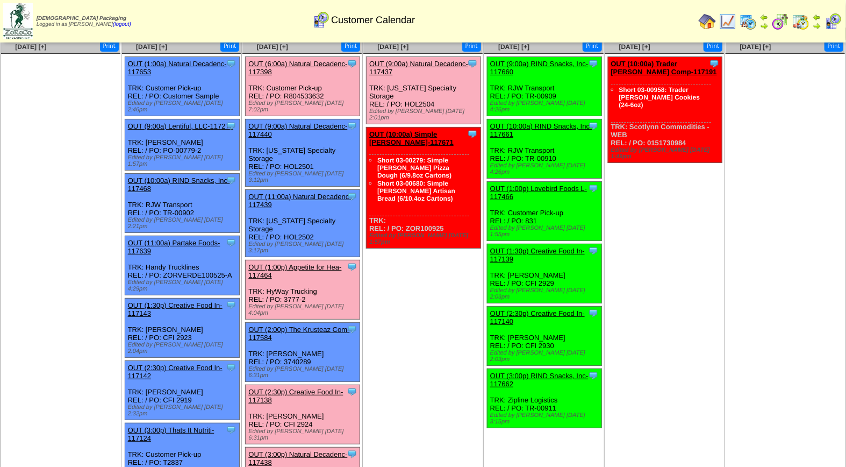 This screenshot has width=846, height=467. I want to click on div: TRK: HyWay Trucking REL: / PO: 3777-2, so click(303, 290).